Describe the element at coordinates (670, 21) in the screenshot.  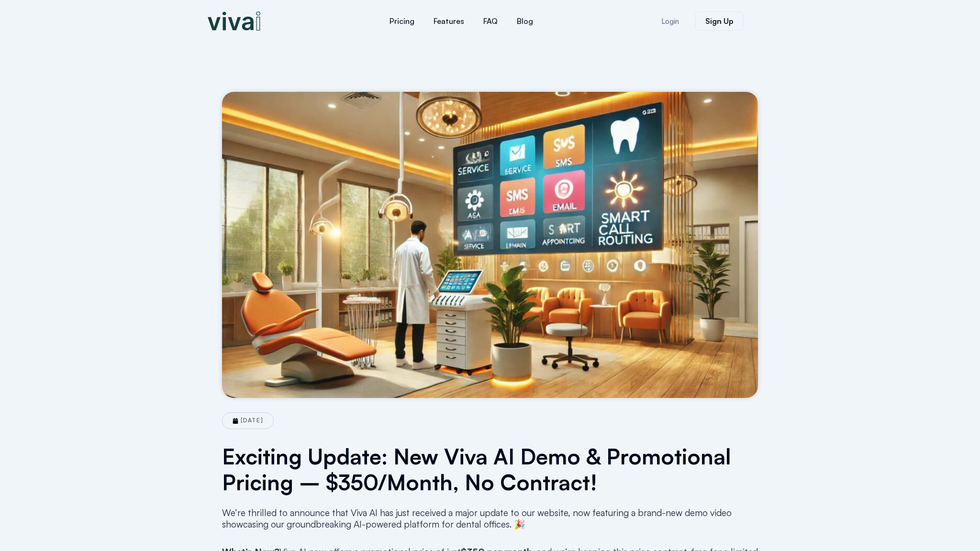
I see `a: Login` at that location.